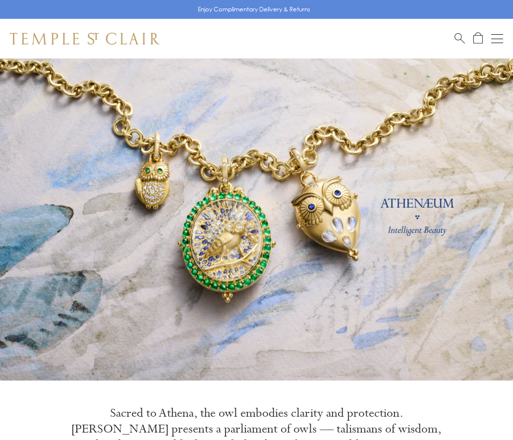 The image size is (513, 440). What do you see at coordinates (478, 38) in the screenshot?
I see `a: Open Shopping Bag` at bounding box center [478, 38].